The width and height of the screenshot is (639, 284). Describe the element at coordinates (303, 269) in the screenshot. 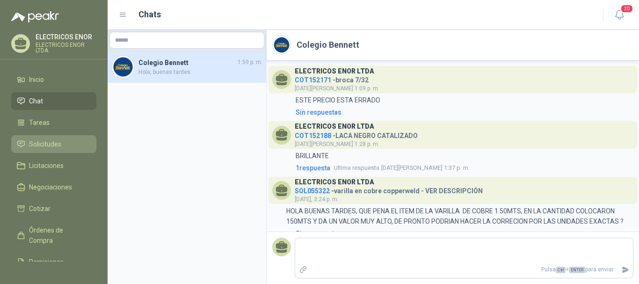

I see `label: Adjuntar archivos` at that location.